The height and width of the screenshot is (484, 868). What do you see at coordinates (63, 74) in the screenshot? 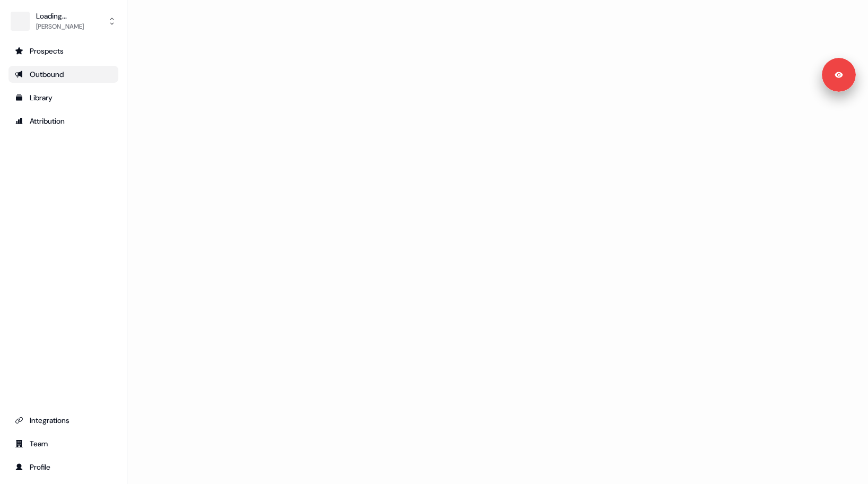
I see `div: Outbound` at bounding box center [63, 74].